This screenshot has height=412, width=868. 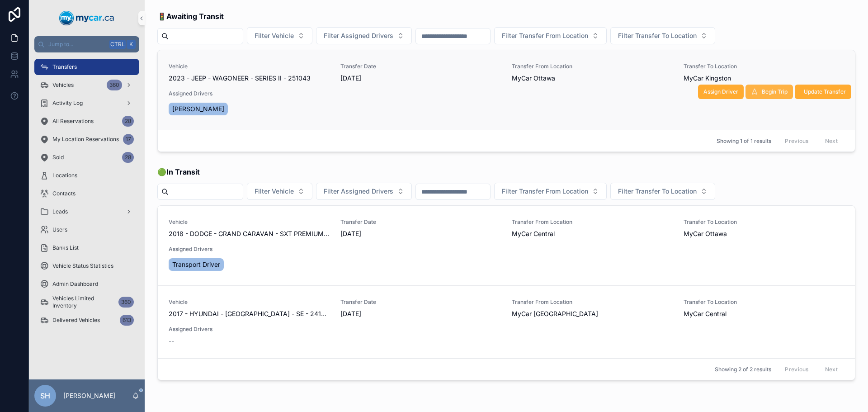 What do you see at coordinates (87, 302) in the screenshot?
I see `a: Vehicles Limited Inventory360` at bounding box center [87, 302].